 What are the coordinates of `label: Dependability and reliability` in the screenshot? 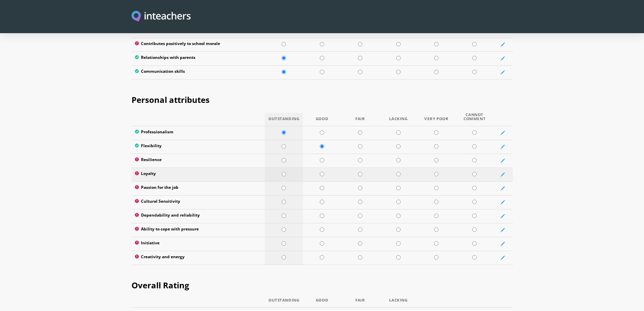 It's located at (198, 216).